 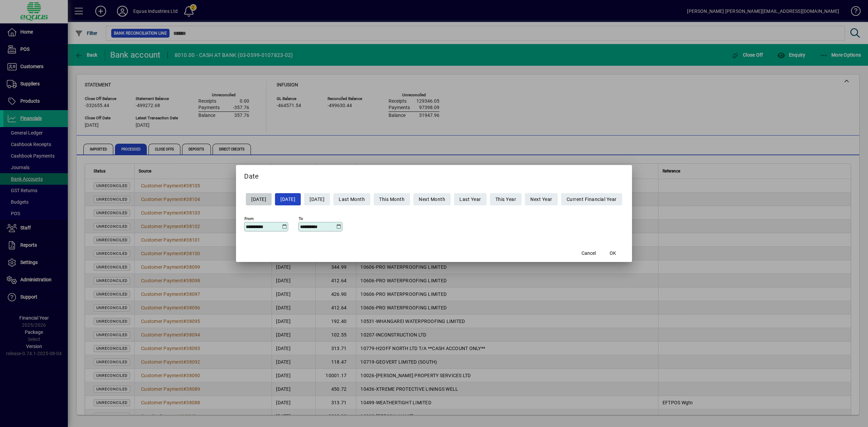 What do you see at coordinates (541, 199) in the screenshot?
I see `span: Next Year` at bounding box center [541, 199].